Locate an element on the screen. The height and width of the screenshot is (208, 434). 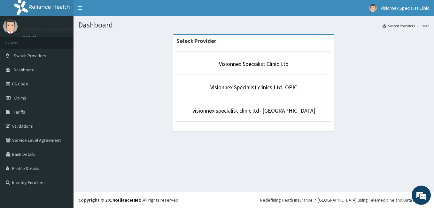
span: Switch Providers is located at coordinates (30, 56).